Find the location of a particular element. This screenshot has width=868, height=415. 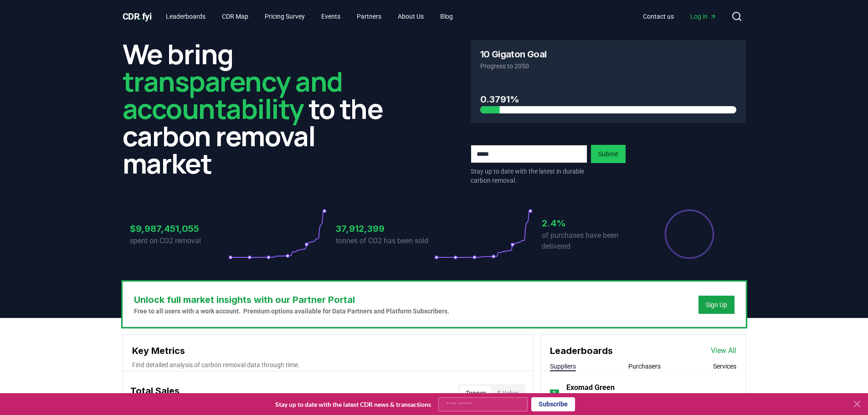

span: transparency and accountability is located at coordinates (232, 95).